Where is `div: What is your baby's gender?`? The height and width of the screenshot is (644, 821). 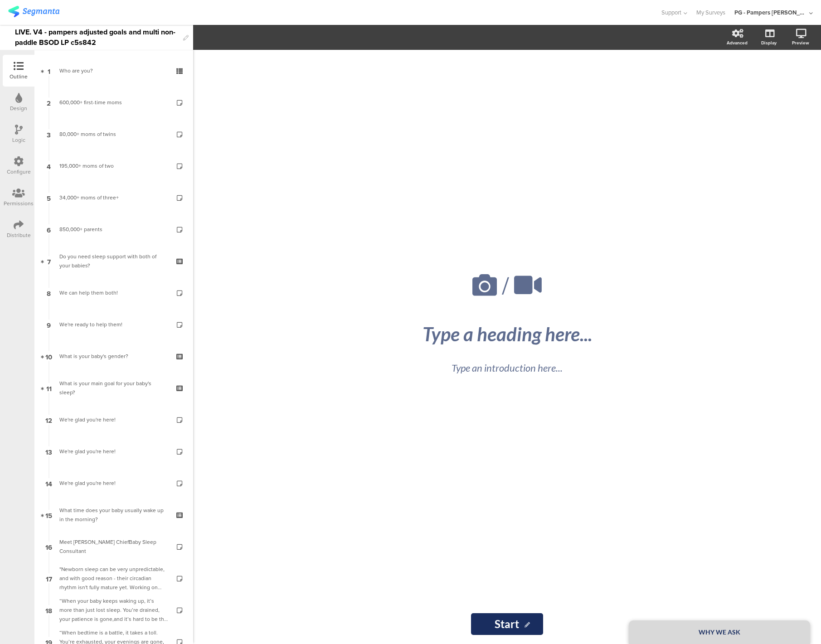
div: What is your baby's gender? is located at coordinates (113, 356).